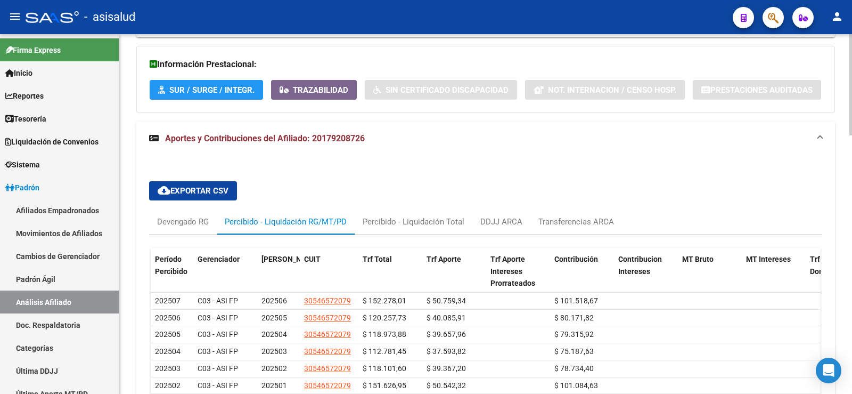 The height and width of the screenshot is (394, 852). Describe the element at coordinates (384, 368) in the screenshot. I see `span: $ 118.101,60` at that location.